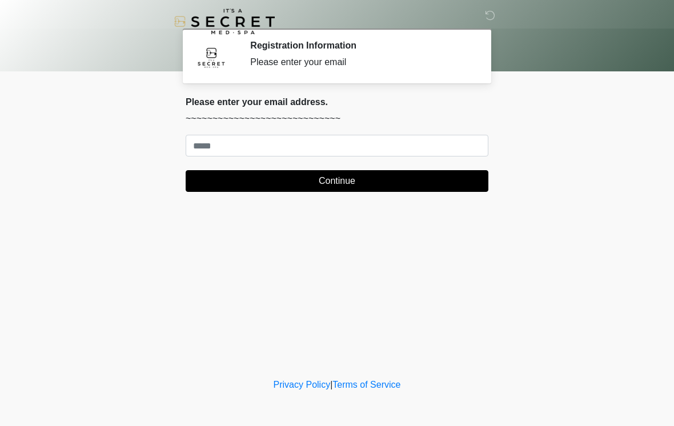  I want to click on div: Please enter your email, so click(360, 62).